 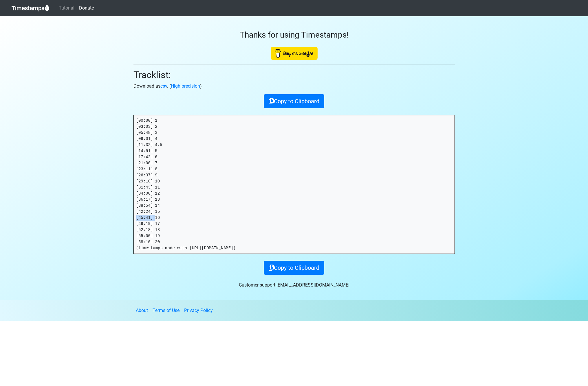 I want to click on a: Tutorial, so click(x=67, y=8).